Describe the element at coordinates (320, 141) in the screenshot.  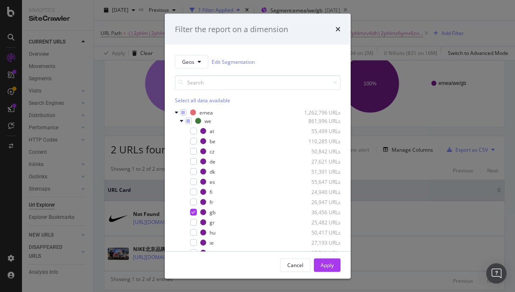
I see `div: 110,285 URLs` at that location.